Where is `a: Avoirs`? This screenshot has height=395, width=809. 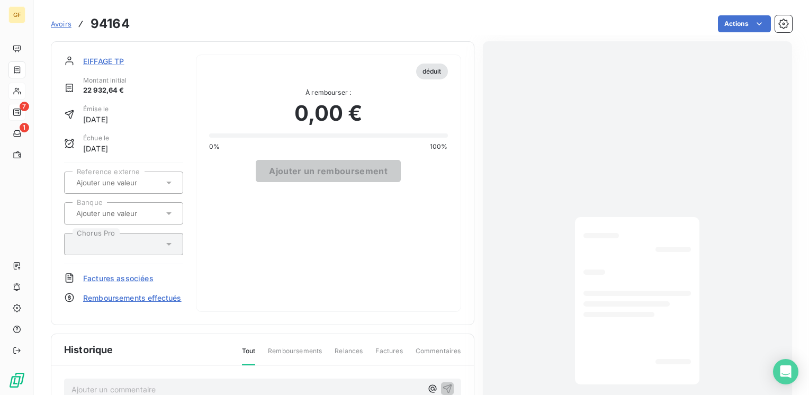 a: Avoirs is located at coordinates (61, 24).